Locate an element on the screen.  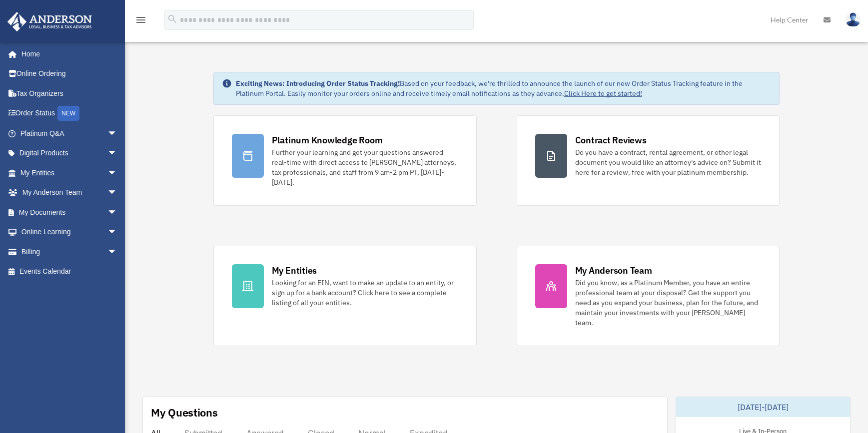
a: My Documentsarrow_drop_down is located at coordinates (69, 212).